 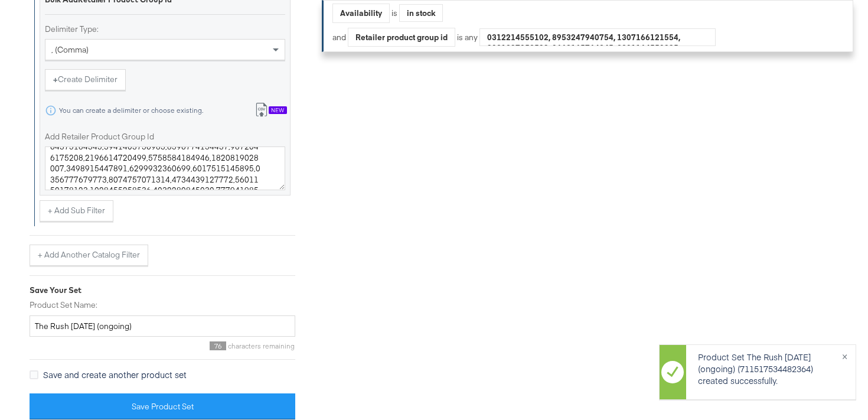 I want to click on button: + Add Another Catalog Filter, so click(x=89, y=256).